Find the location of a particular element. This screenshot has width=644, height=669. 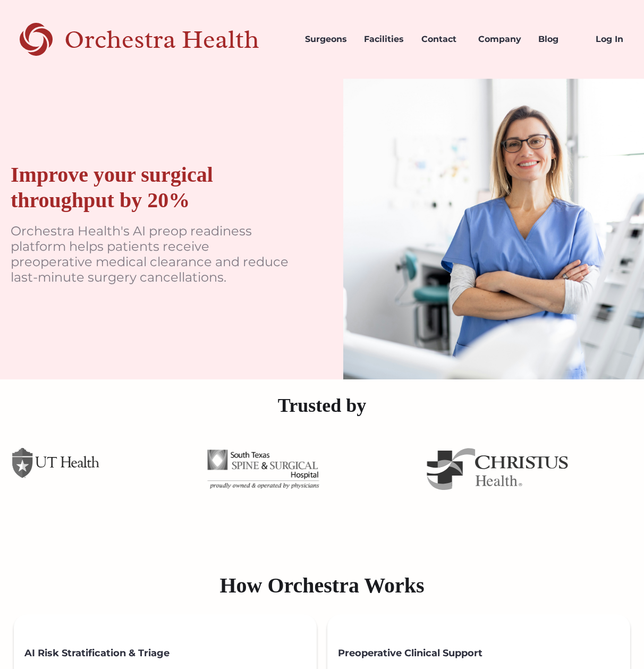

p: Orchestra Health's AI preop readiness platform helps patients receive preoperative medical cleara... is located at coordinates (150, 254).